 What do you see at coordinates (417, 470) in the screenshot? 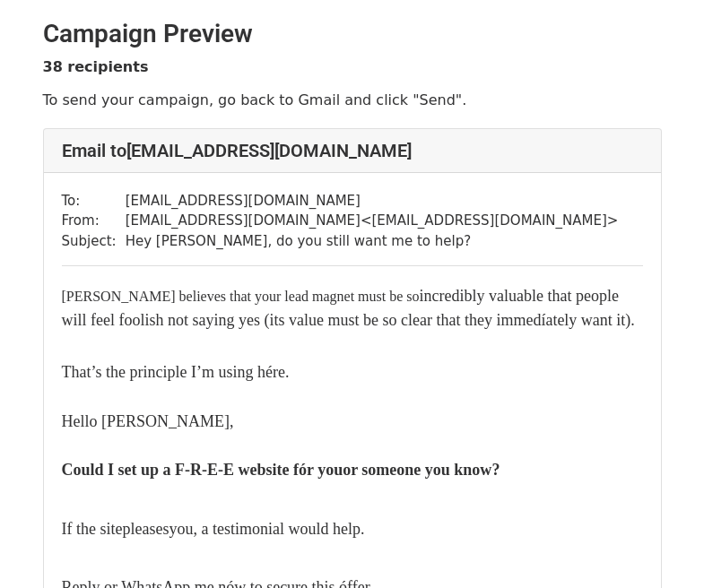
I see `span: or someone you know` at bounding box center [417, 470].